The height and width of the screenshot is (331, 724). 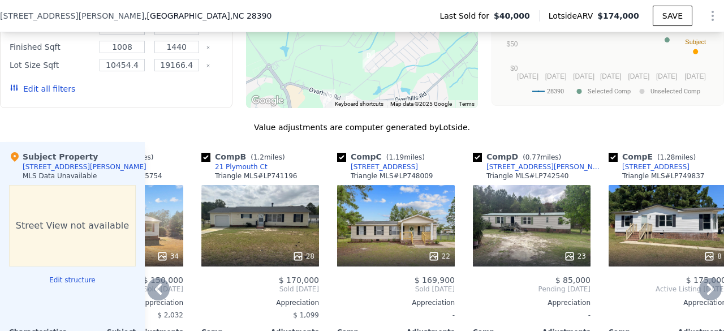 I want to click on text: 28390, so click(x=556, y=91).